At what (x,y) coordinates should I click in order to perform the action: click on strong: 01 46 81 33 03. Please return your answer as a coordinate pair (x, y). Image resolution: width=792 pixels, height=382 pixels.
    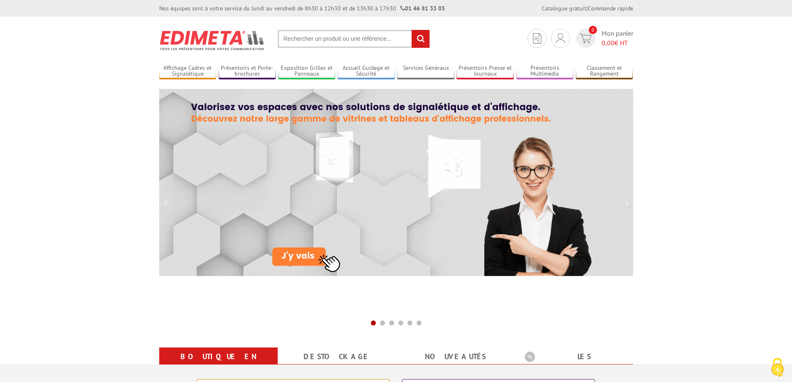
    Looking at the image, I should click on (422, 8).